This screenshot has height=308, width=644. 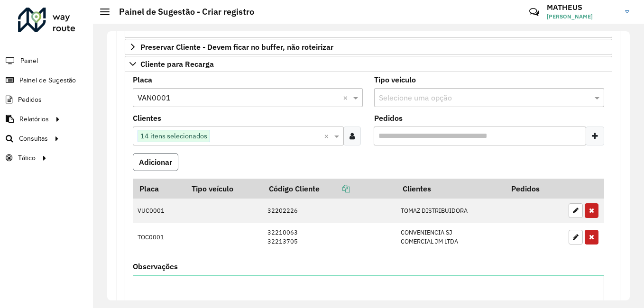 What do you see at coordinates (159, 211) in the screenshot?
I see `td: VUC0001` at bounding box center [159, 211].